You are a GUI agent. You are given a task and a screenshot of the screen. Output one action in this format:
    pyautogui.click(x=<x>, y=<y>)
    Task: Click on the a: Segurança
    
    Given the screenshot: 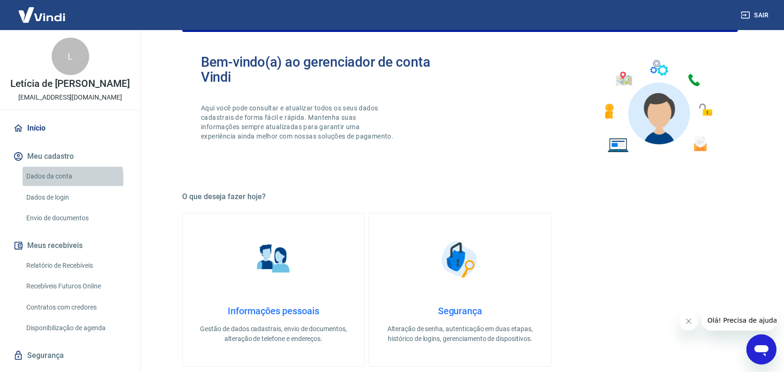 What is the action you would take?
    pyautogui.click(x=70, y=356)
    